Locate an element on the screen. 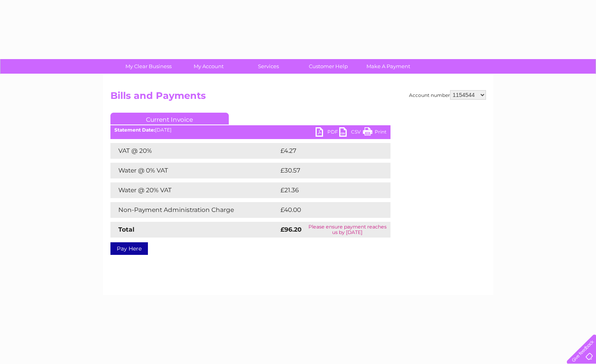  h2: Bills and Payments is located at coordinates (298, 98).